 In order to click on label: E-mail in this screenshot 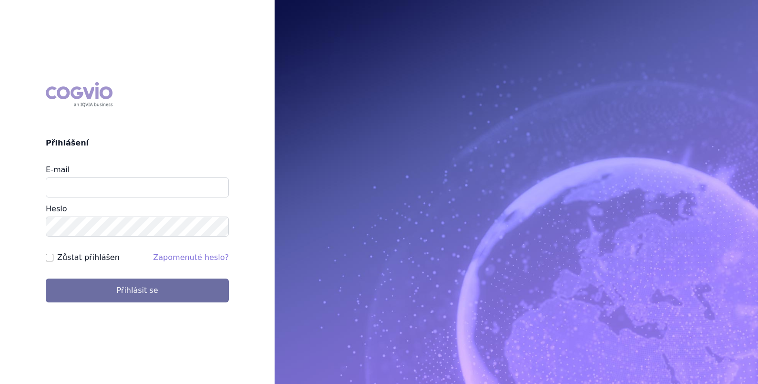, I will do `click(58, 169)`.